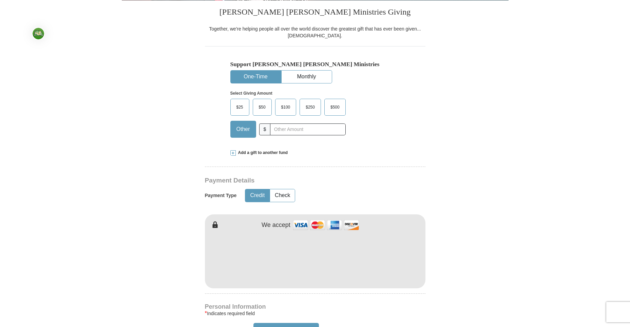  What do you see at coordinates (307, 77) in the screenshot?
I see `button: Monthly` at bounding box center [307, 77].